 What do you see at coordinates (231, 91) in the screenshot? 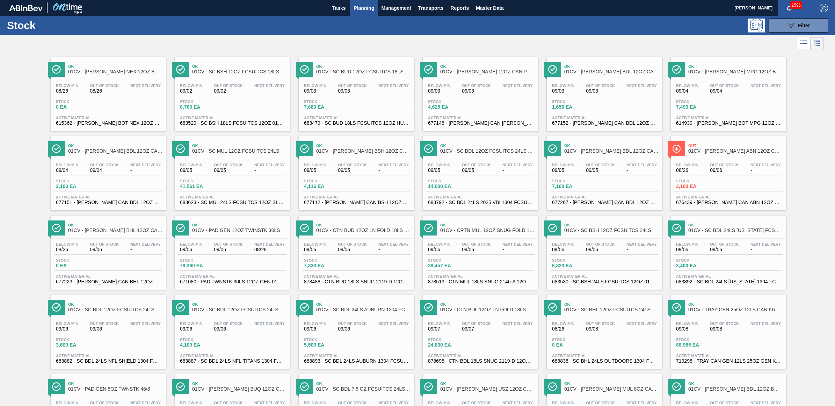
I see `a: ÍconeOk01CV - SC BSH 12OZ FCSUITCS 18LSBelow Min09/02Out Of Stock09/02Next Delivery-Stock8,760 EA...` at bounding box center [231, 91].